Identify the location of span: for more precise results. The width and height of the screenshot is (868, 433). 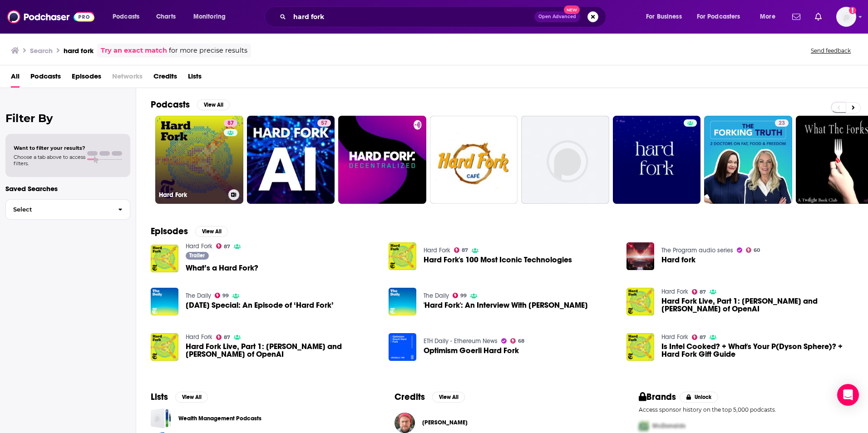
(208, 50).